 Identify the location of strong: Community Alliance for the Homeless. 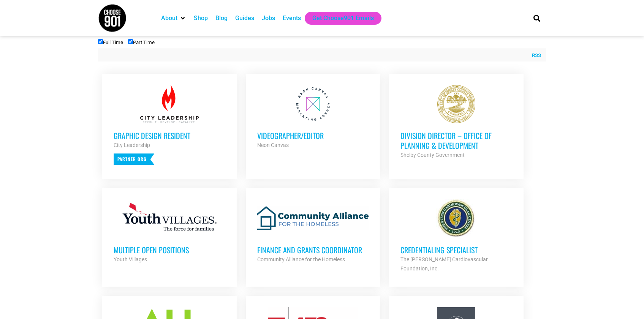
(301, 259).